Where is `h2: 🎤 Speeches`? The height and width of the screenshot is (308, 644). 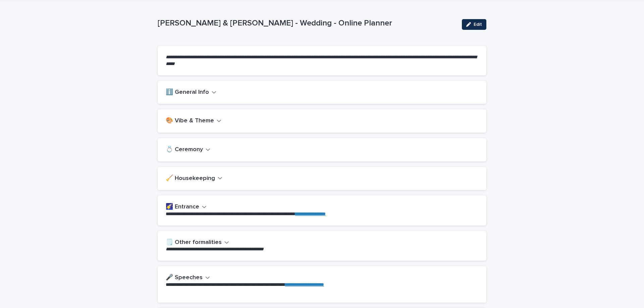
h2: 🎤 Speeches is located at coordinates (185, 278).